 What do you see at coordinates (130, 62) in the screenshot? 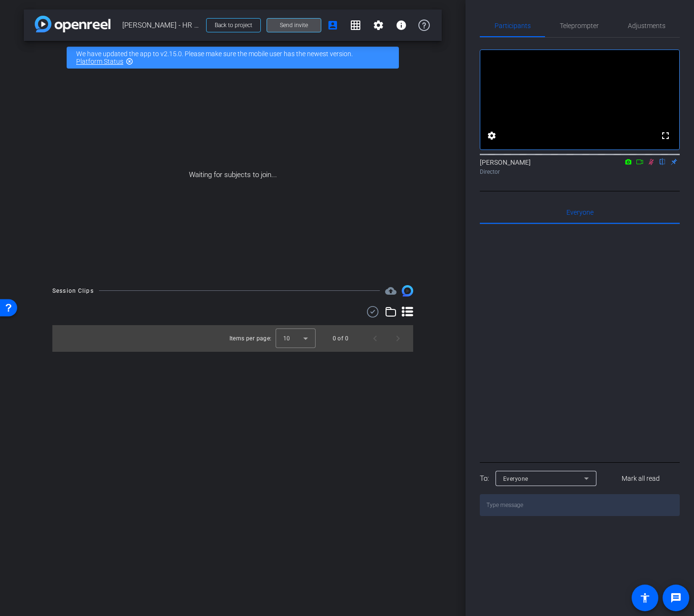
I see `mat-icon: highlight_off` at bounding box center [130, 62].